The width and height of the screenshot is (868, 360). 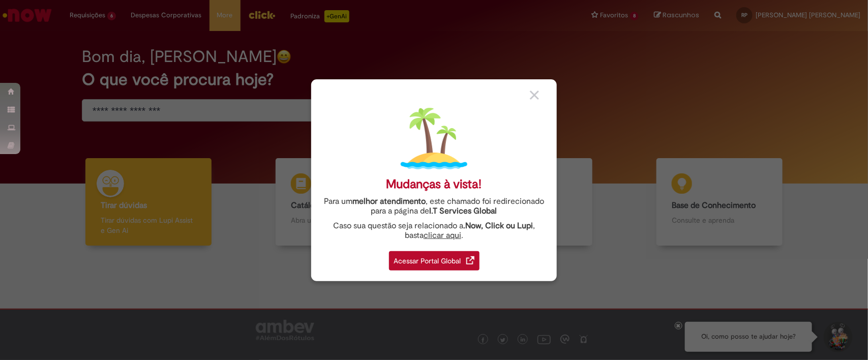 What do you see at coordinates (464, 208) in the screenshot?
I see `a: I.T Services Global` at bounding box center [464, 208].